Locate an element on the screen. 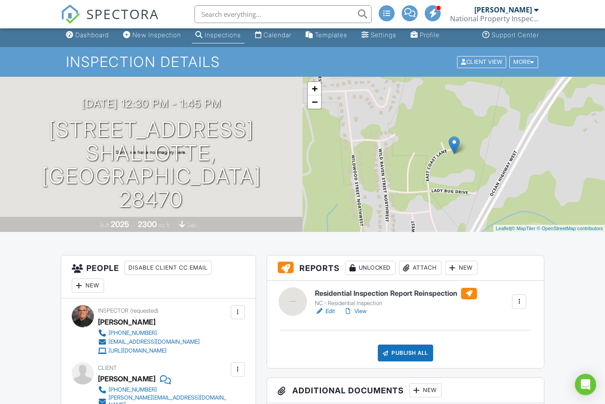  a: © MapTiler is located at coordinates (524, 228).